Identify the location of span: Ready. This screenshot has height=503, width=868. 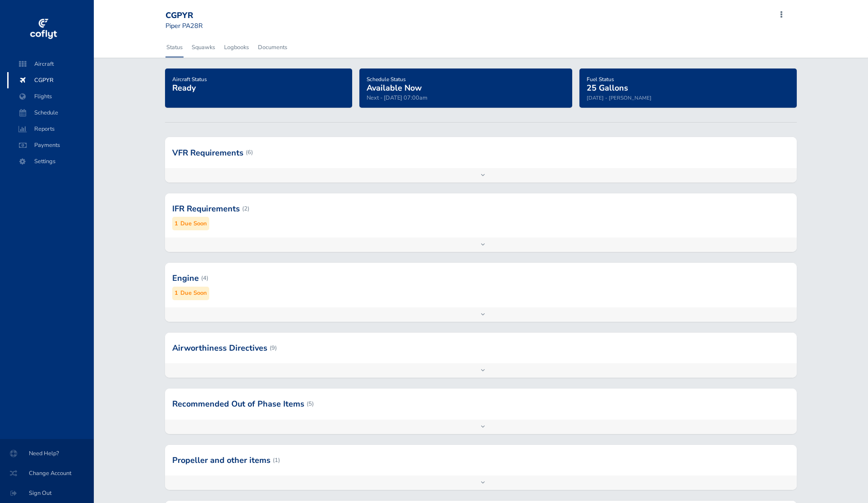
(184, 88).